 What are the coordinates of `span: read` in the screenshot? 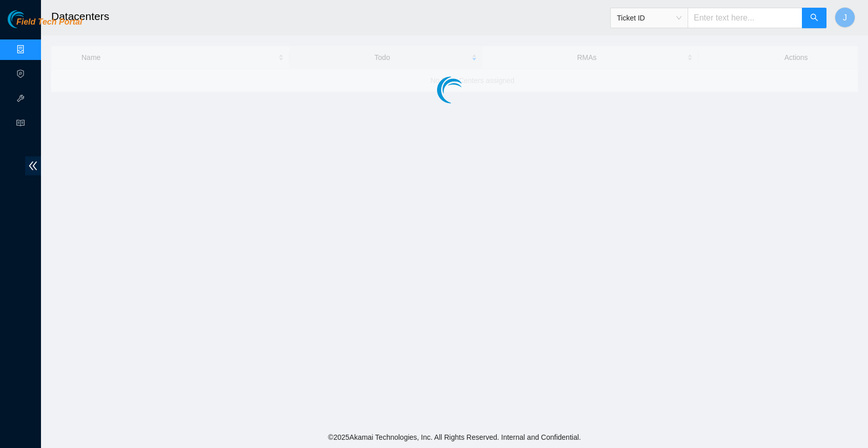 It's located at (20, 125).